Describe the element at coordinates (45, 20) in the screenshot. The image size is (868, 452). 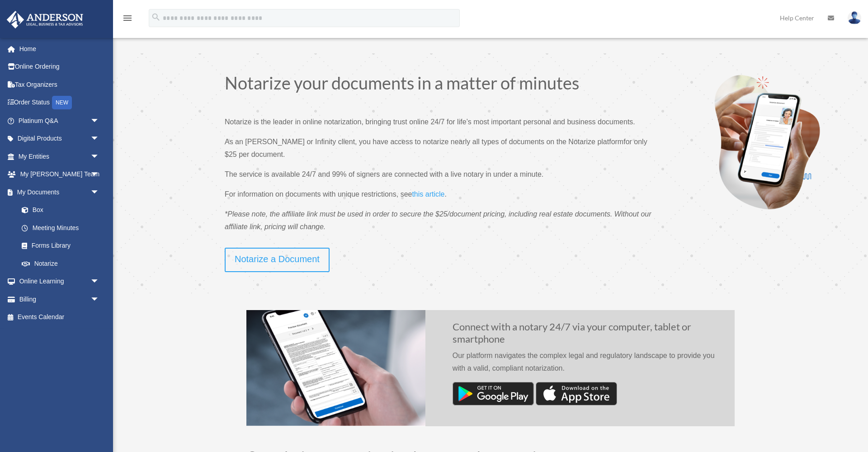
I see `img: Anderson Advisors Platinum Portal` at that location.